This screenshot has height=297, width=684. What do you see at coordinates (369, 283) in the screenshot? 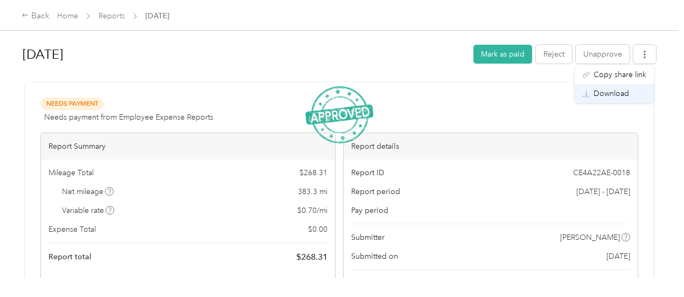
I see `span: Approvers` at bounding box center [369, 283].